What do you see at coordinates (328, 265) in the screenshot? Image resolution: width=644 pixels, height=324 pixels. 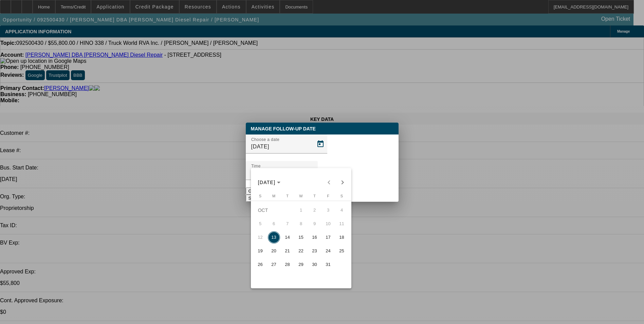 I see `button: October 31, 2025` at bounding box center [328, 265].